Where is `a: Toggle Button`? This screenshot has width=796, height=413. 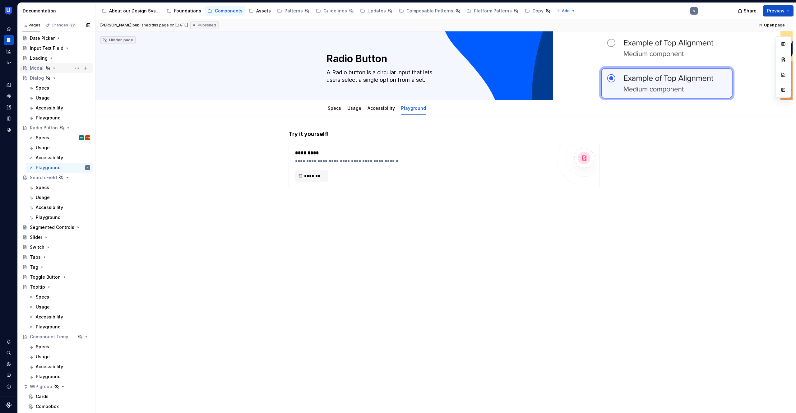
a: Toggle Button is located at coordinates (56, 277).